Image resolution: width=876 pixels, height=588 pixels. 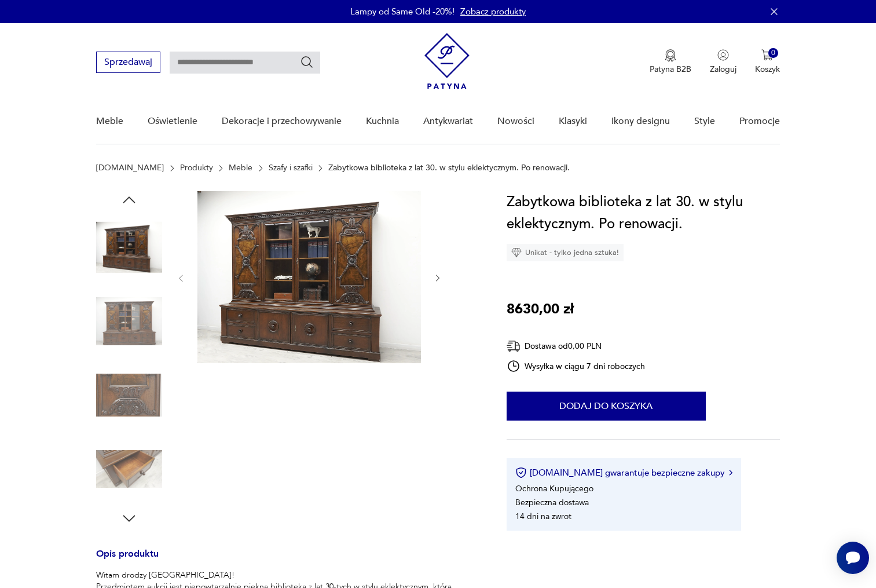 I want to click on img: Ikona medalu, so click(x=671, y=56).